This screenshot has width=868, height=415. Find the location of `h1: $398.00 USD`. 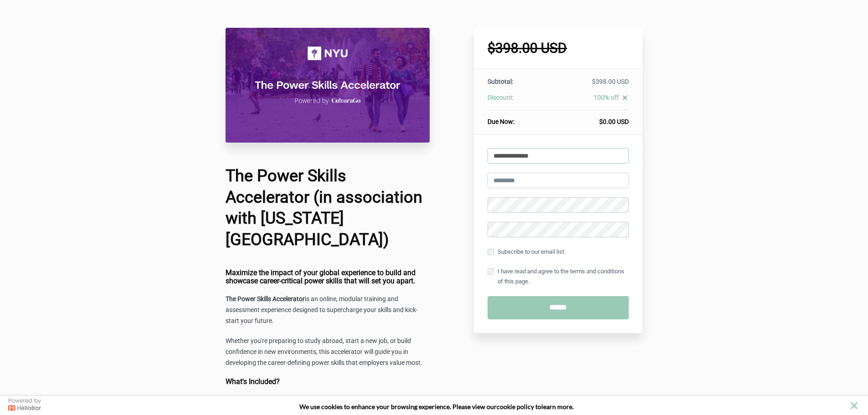

h1: $398.00 USD is located at coordinates (558, 48).